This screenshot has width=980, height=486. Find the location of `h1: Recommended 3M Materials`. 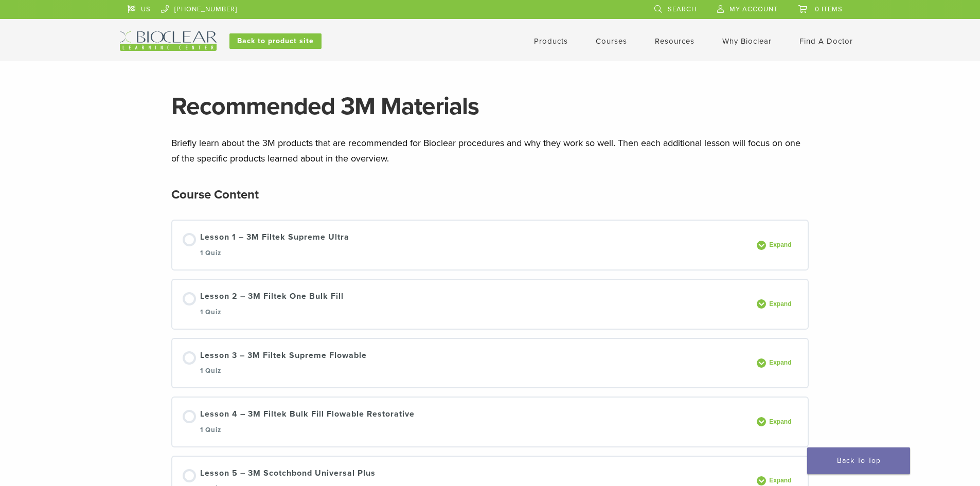

h1: Recommended 3M Materials is located at coordinates (490, 106).